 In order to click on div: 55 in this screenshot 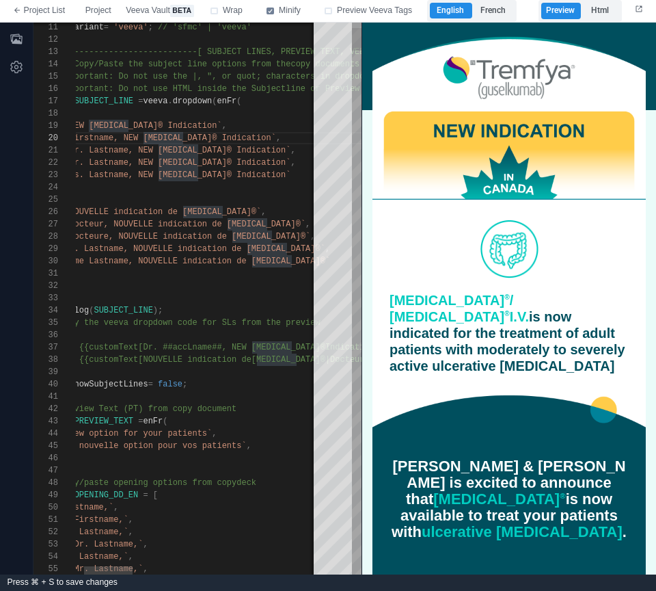, I will do `click(46, 569)`.